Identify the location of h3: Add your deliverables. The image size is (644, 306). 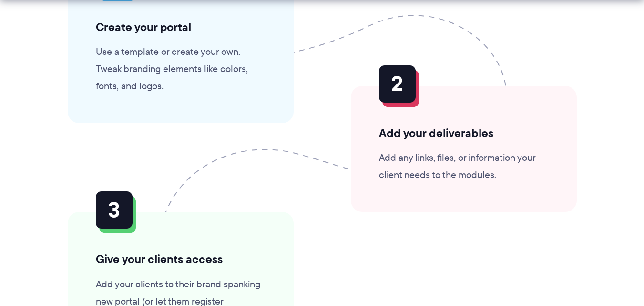
(464, 133).